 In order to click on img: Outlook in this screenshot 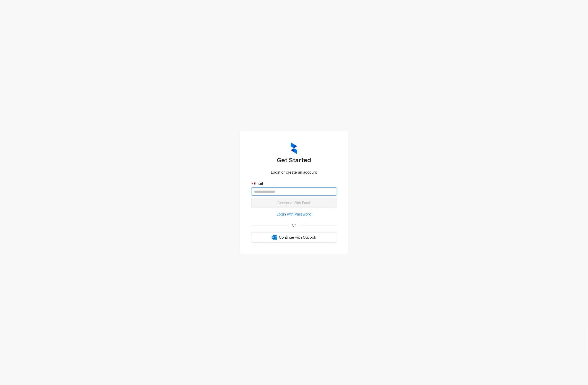, I will do `click(274, 237)`.